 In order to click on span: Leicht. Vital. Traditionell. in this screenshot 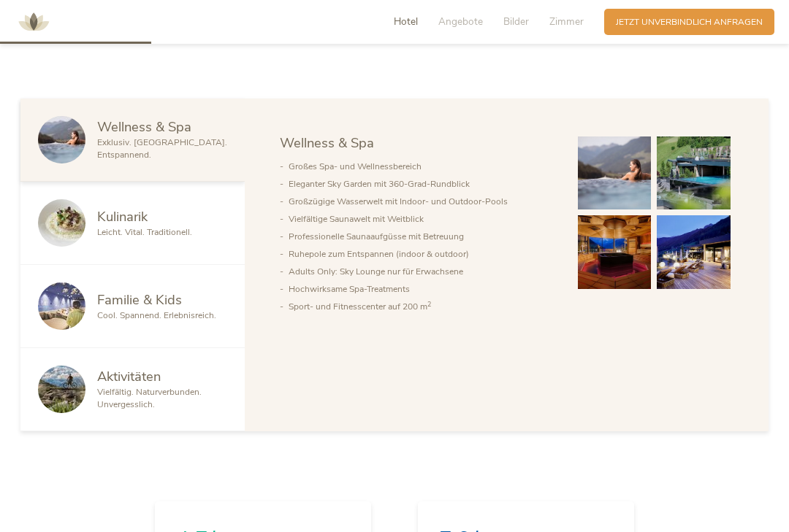, I will do `click(145, 232)`.